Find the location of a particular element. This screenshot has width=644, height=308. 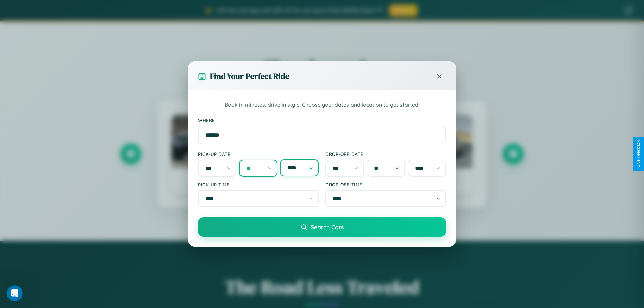

p: Book in minutes, drive in style. Choose your dates and location to get started. is located at coordinates (322, 105).